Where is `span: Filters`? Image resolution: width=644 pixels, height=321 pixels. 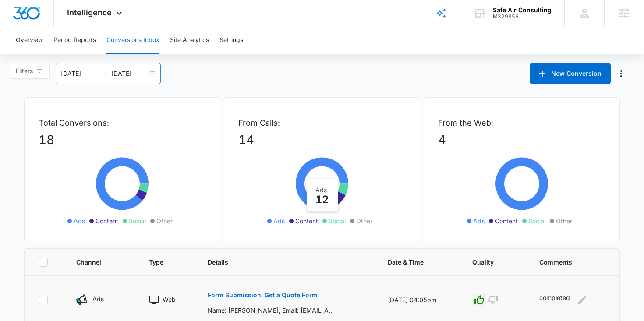
span: Filters is located at coordinates (24, 71).